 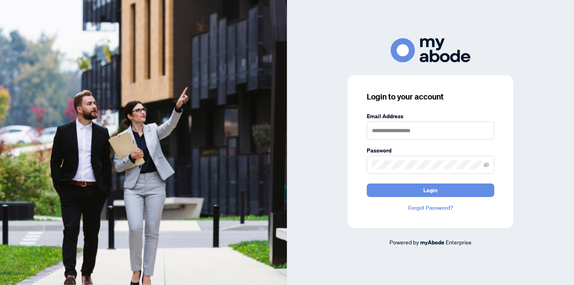 What do you see at coordinates (458, 242) in the screenshot?
I see `span: Enterprise` at bounding box center [458, 242].